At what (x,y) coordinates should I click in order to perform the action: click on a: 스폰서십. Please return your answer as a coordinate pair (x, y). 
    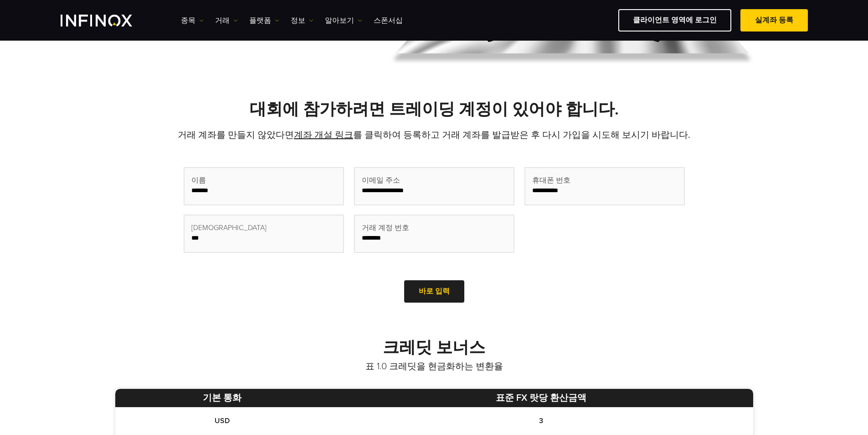
    Looking at the image, I should click on (389, 21).